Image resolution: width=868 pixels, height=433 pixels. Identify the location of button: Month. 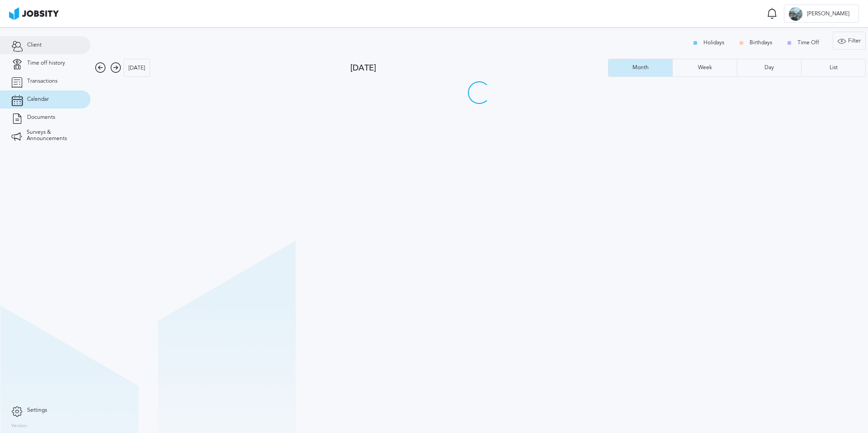
(640, 68).